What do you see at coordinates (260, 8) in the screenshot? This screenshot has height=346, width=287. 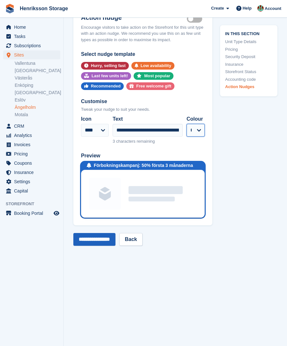 I see `img: Isak Martinelle` at bounding box center [260, 8].